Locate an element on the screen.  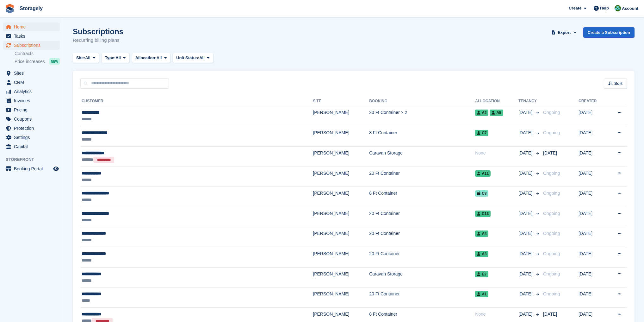
button: Unit Status: All is located at coordinates (193, 58).